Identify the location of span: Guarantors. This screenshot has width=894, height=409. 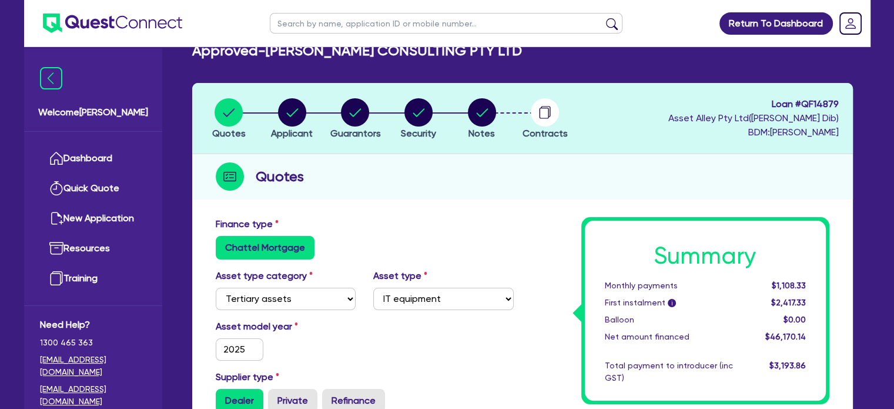
(355, 133).